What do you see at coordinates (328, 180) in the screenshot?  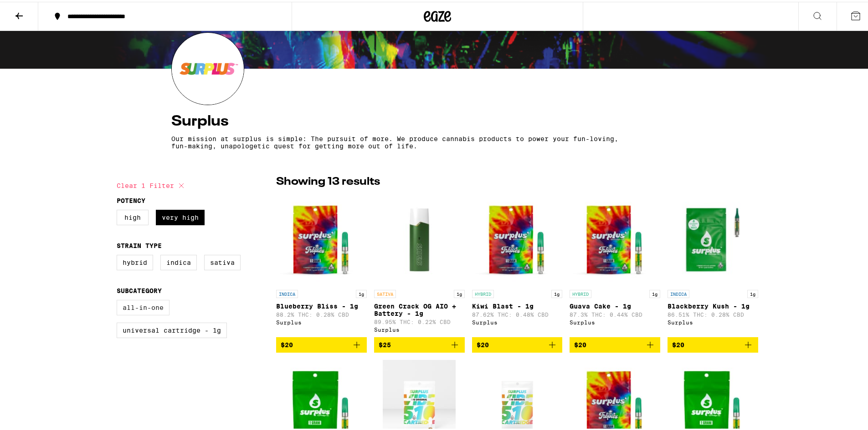 I see `p: Showing 13 results` at bounding box center [328, 180].